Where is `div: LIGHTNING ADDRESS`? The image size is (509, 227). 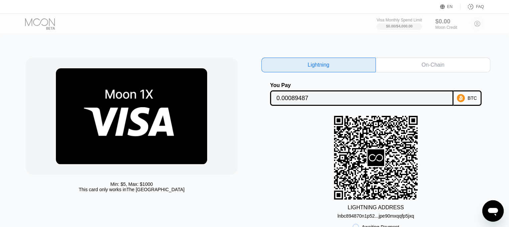 div: LIGHTNING ADDRESS is located at coordinates (376, 208).